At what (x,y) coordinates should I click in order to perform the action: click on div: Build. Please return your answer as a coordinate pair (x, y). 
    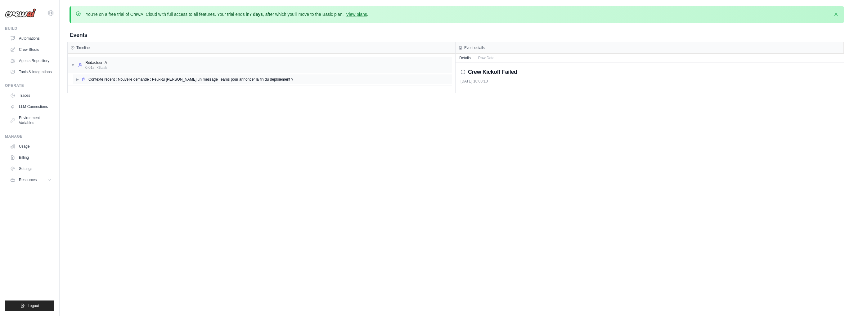
    Looking at the image, I should click on (29, 29).